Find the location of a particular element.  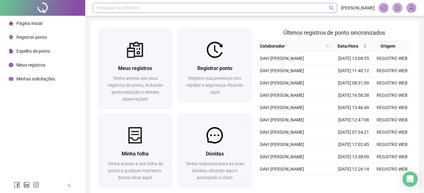

span: Últimos registros de ponto sincronizados is located at coordinates (334, 32).